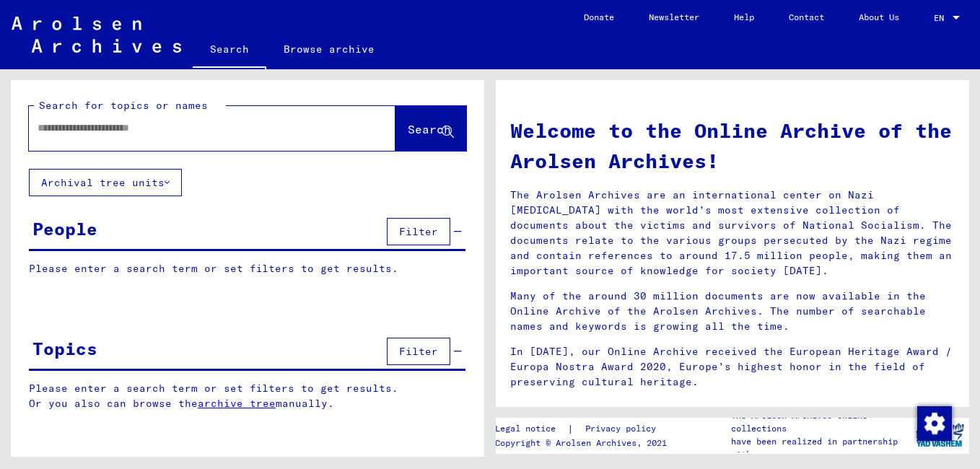 The image size is (980, 469). Describe the element at coordinates (105, 183) in the screenshot. I see `button: Archival tree units` at that location.